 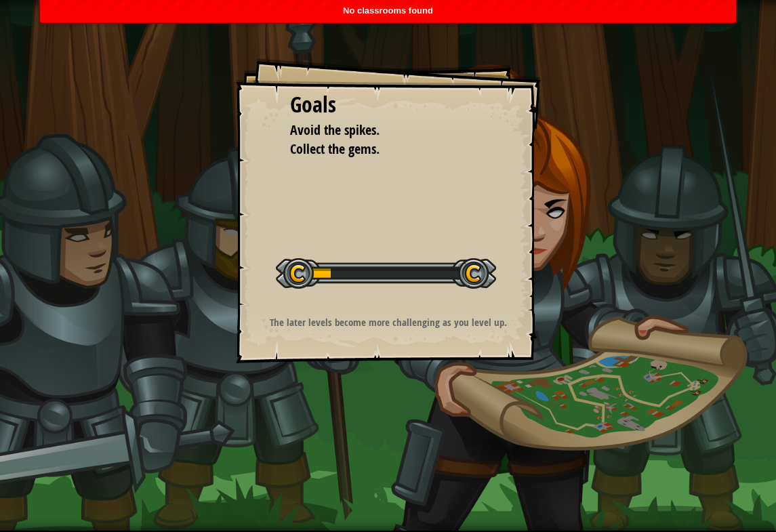 What do you see at coordinates (335, 148) in the screenshot?
I see `span: Collect the gems.` at bounding box center [335, 148].